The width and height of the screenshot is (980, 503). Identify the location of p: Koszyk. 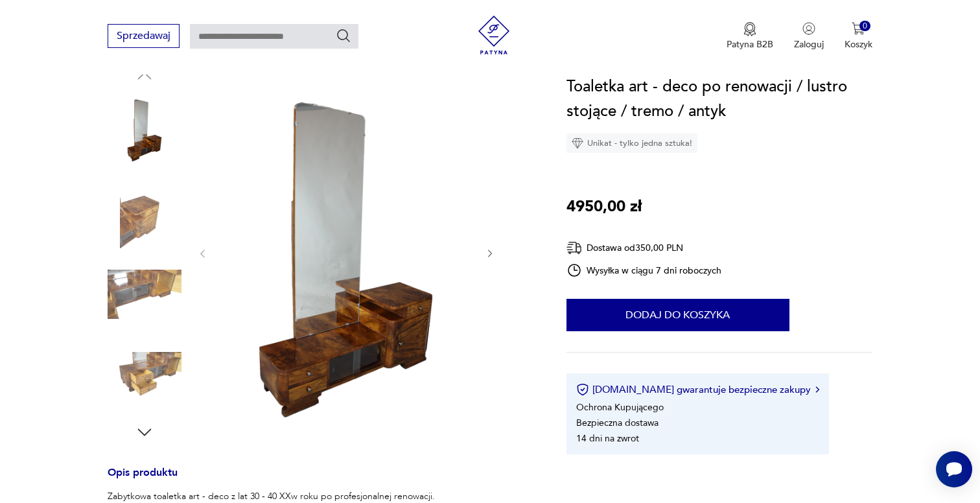
(858, 44).